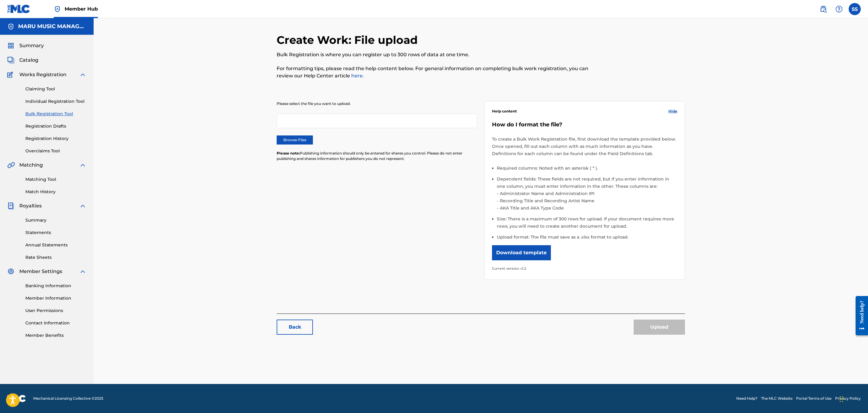 The image size is (868, 413). What do you see at coordinates (31, 165) in the screenshot?
I see `span: Matching` at bounding box center [31, 165].